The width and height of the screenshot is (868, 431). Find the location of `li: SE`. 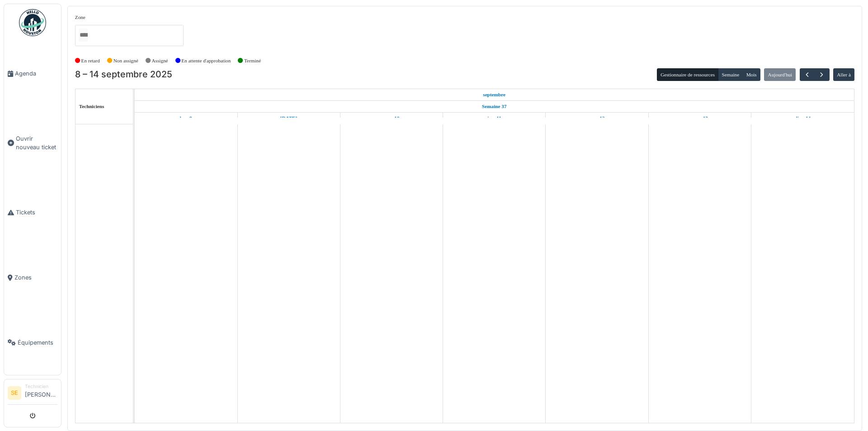

li: SE is located at coordinates (14, 393).